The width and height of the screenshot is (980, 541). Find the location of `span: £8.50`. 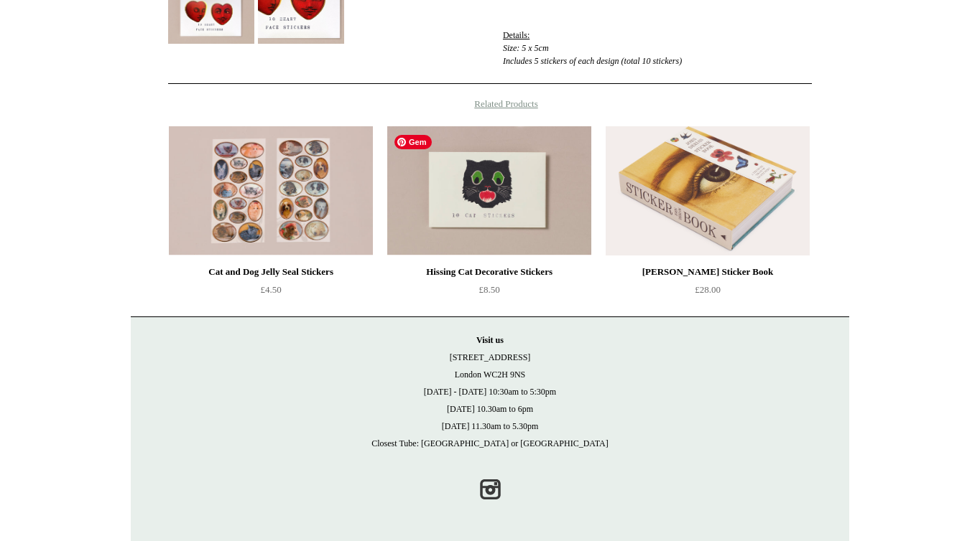

span: £8.50 is located at coordinates (489, 289).